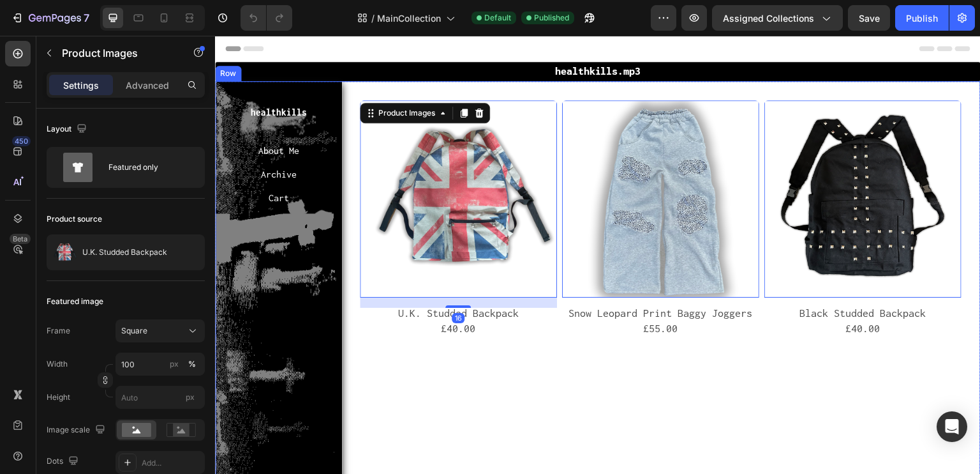  What do you see at coordinates (409, 18) in the screenshot?
I see `span: MainCollection` at bounding box center [409, 18].